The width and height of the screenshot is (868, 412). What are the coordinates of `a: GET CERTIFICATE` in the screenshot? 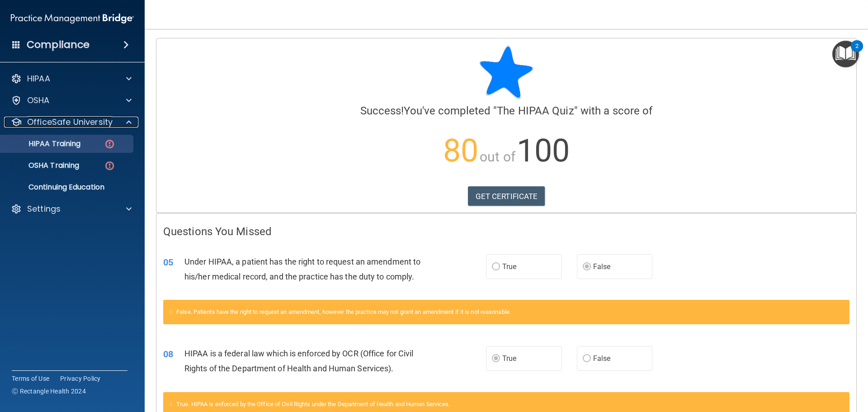 It's located at (506, 196).